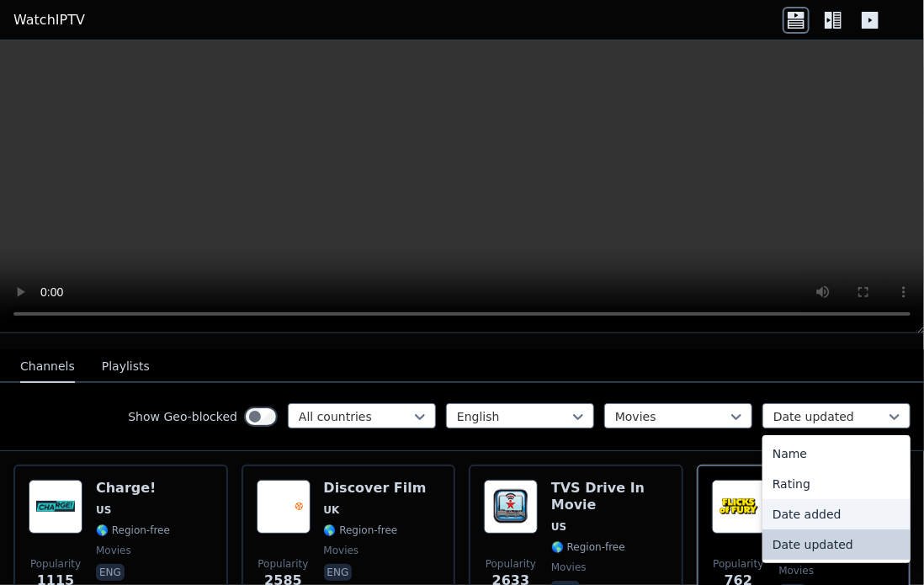 The image size is (924, 585). Describe the element at coordinates (375, 488) in the screenshot. I see `h6: Discover Film` at that location.